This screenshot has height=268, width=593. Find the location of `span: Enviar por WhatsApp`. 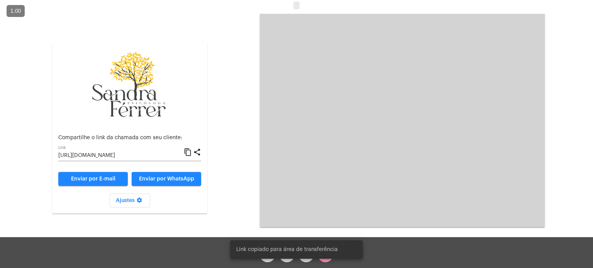

span: Enviar por WhatsApp is located at coordinates (166, 179).